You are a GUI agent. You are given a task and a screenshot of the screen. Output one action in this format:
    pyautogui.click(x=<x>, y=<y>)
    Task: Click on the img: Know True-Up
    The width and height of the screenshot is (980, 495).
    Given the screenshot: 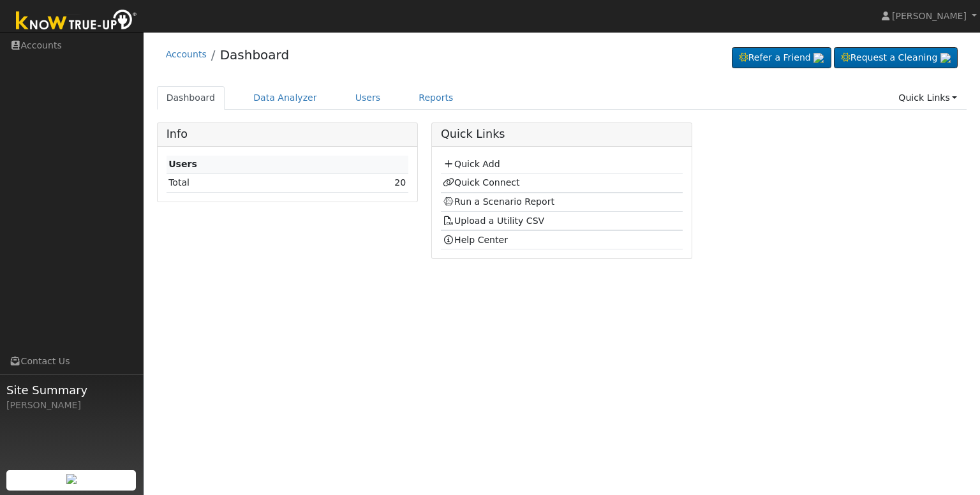 What is the action you would take?
    pyautogui.click(x=77, y=21)
    